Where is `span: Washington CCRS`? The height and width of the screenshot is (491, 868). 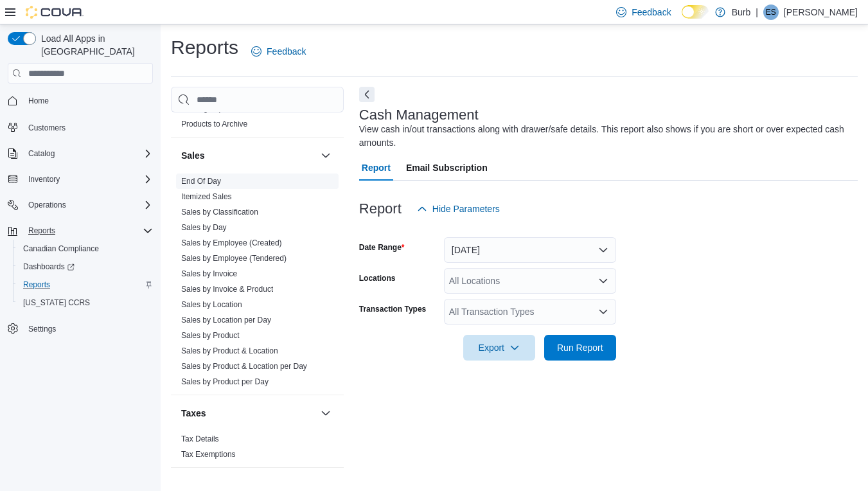 span: Washington CCRS is located at coordinates (85, 303).